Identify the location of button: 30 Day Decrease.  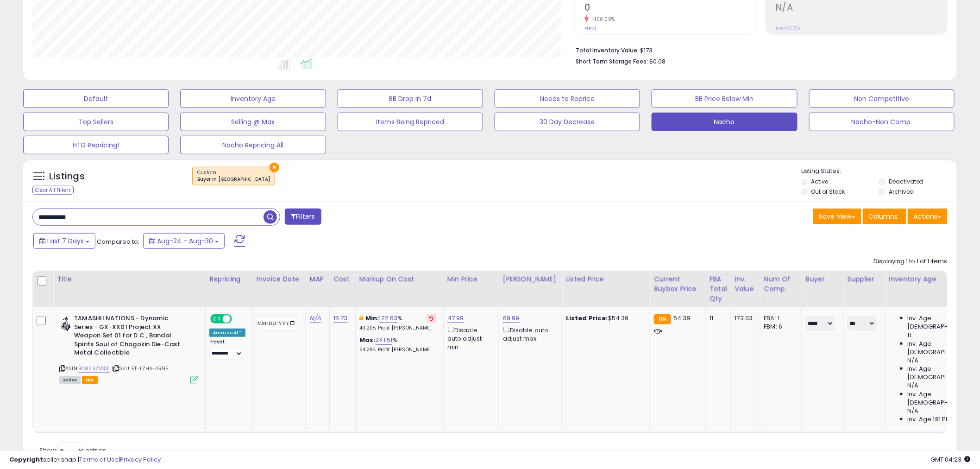
(567, 122).